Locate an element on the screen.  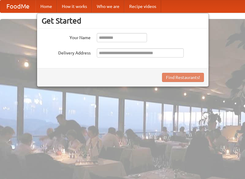
button: Find Restaurants! is located at coordinates (183, 78).